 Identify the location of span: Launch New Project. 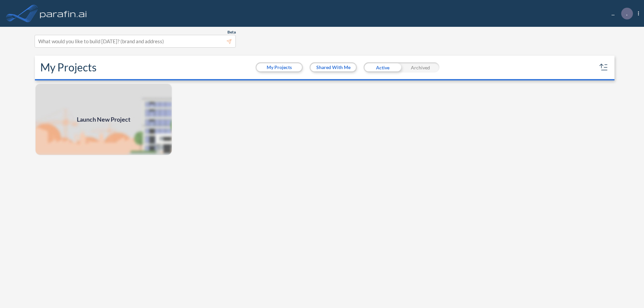
(104, 119).